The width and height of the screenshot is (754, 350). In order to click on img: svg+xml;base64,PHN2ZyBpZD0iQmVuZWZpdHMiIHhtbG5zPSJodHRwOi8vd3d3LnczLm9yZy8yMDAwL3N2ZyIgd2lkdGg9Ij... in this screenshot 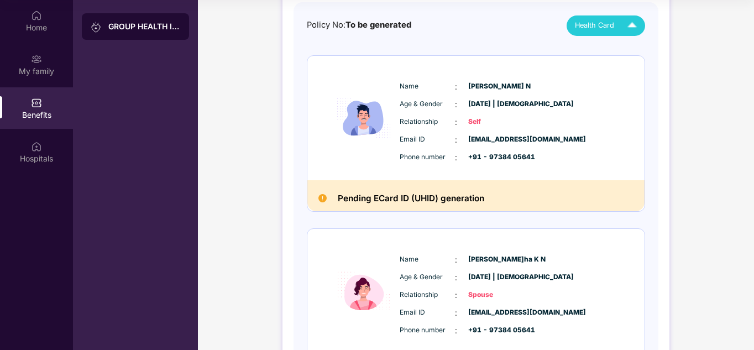, I will do `click(36, 103)`.